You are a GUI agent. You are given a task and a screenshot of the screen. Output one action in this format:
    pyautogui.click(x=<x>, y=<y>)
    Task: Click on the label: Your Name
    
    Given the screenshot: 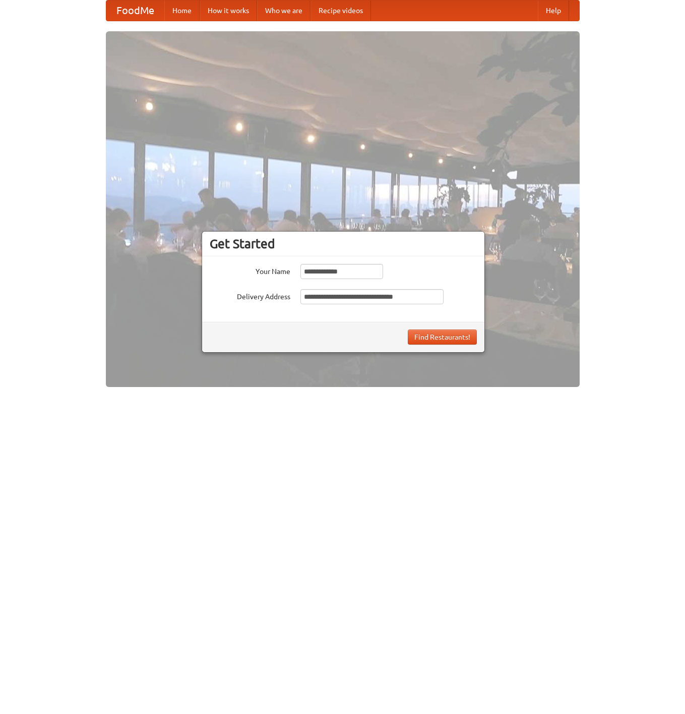 What is the action you would take?
    pyautogui.click(x=250, y=270)
    